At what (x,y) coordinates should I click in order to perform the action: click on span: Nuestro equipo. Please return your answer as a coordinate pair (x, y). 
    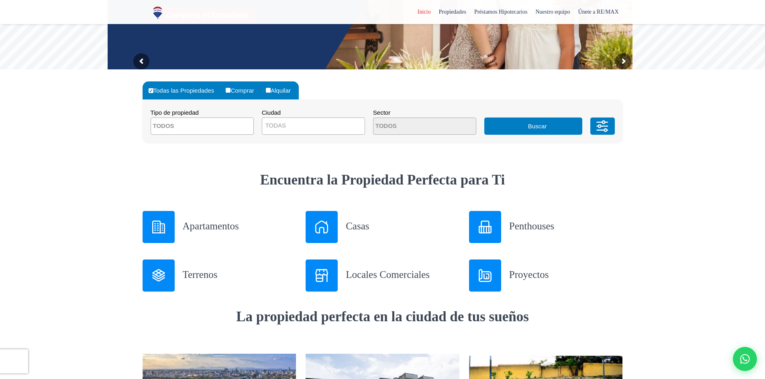
    Looking at the image, I should click on (552, 12).